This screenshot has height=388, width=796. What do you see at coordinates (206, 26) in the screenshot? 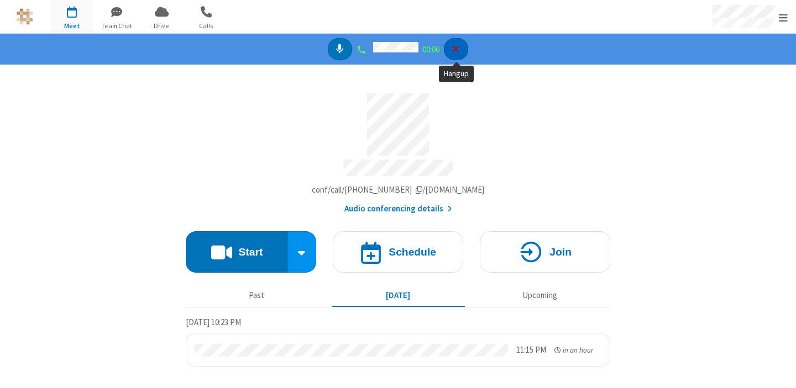
I see `span: Calls` at bounding box center [206, 26].